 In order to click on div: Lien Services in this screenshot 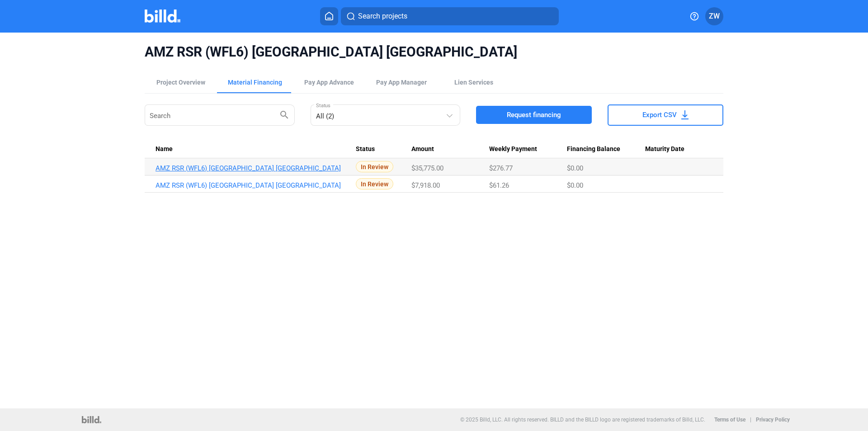, I will do `click(474, 83)`.